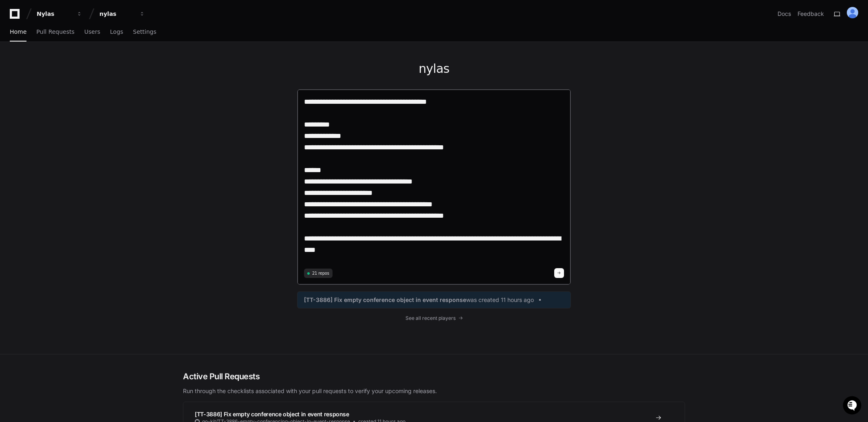 The image size is (868, 422). Describe the element at coordinates (16, 68) in the screenshot. I see `img: 1736555170064-99ba0984-63c1-480f-8ee9-699278ef63ed` at that location.